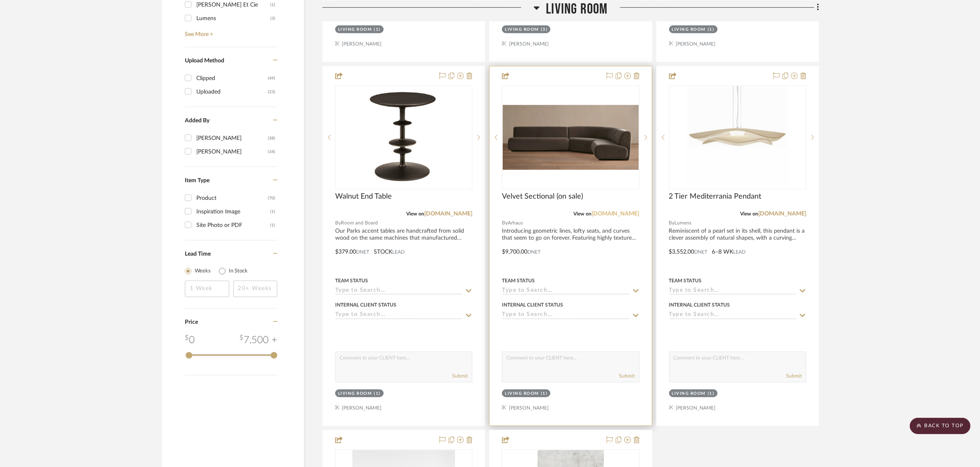 The width and height of the screenshot is (980, 467). What do you see at coordinates (271, 138) in the screenshot?
I see `div: (38)` at bounding box center [271, 138].